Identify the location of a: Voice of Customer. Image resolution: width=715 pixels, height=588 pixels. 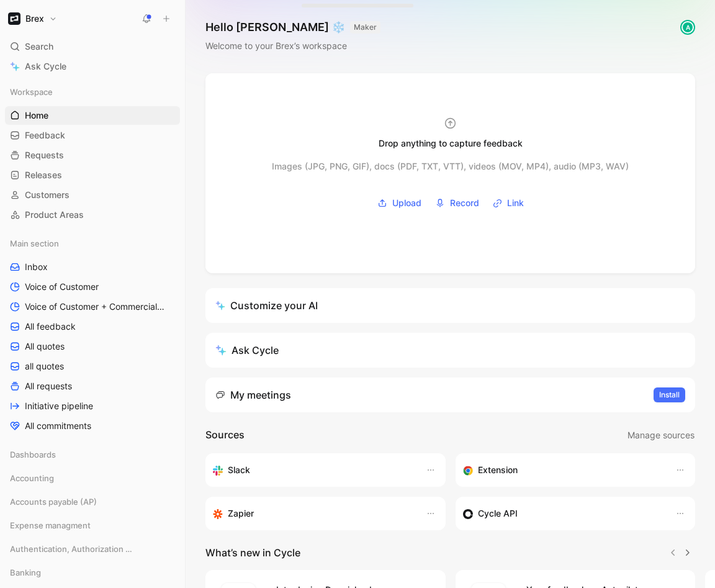
(93, 287).